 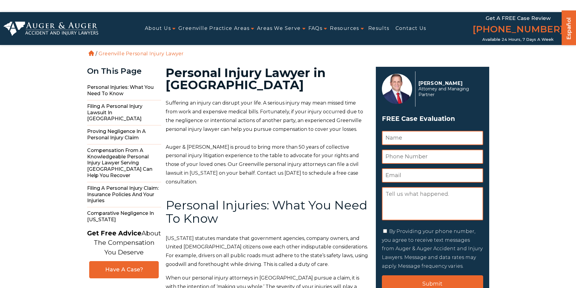 What do you see at coordinates (345, 28) in the screenshot?
I see `a: Resources` at bounding box center [345, 28].